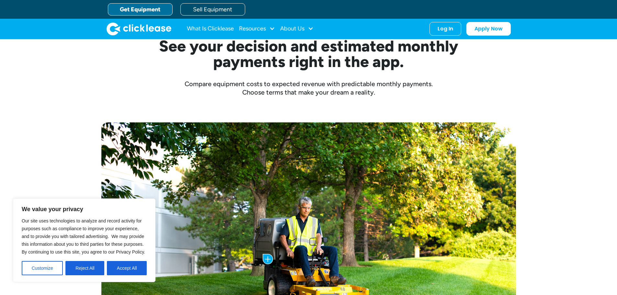 The height and width of the screenshot is (295, 617). What do you see at coordinates (139, 29) in the screenshot?
I see `a: home` at bounding box center [139, 29].